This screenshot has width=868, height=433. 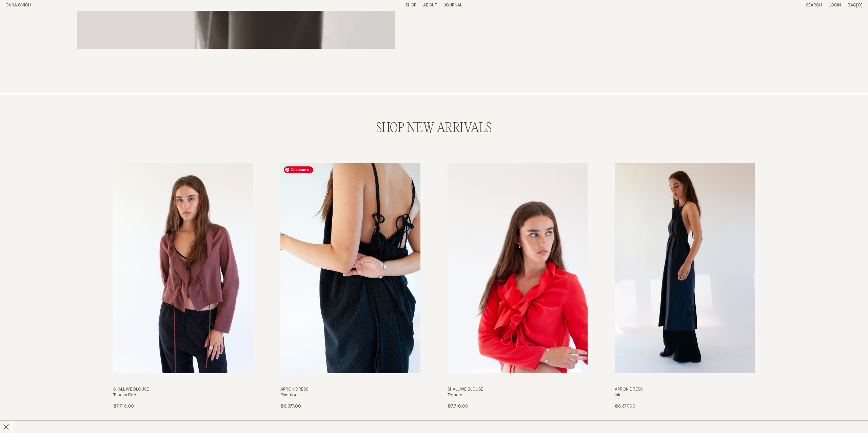 What do you see at coordinates (183, 395) in the screenshot?
I see `h4: Tuscan Red` at bounding box center [183, 395].